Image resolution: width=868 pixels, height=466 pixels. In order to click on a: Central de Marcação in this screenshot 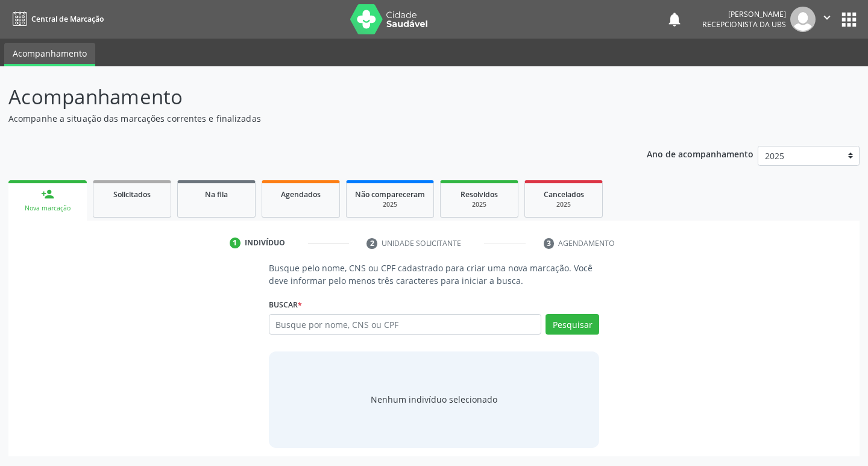, I will do `click(56, 19)`.